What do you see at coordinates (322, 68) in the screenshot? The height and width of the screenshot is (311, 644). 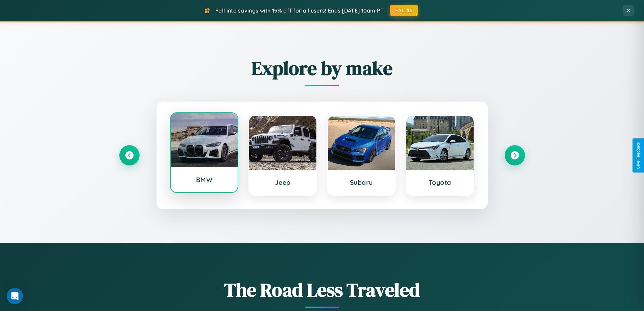 I see `h2: Explore by make` at bounding box center [322, 68].